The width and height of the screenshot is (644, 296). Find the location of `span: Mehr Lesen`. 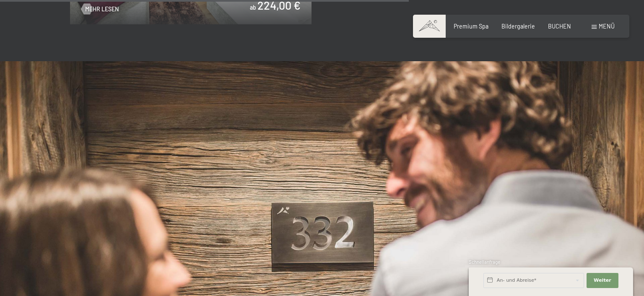

span: Mehr Lesen is located at coordinates (102, 9).